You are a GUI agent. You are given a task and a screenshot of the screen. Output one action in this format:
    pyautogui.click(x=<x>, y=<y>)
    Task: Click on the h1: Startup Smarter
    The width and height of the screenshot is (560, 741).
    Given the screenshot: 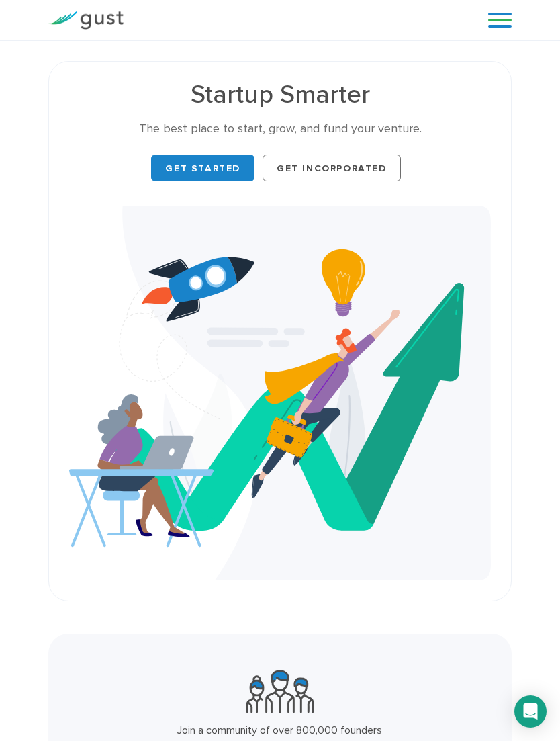 What is the action you would take?
    pyautogui.click(x=280, y=95)
    